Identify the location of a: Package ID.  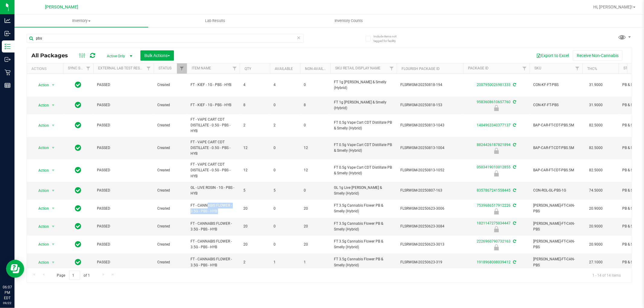
(478, 68).